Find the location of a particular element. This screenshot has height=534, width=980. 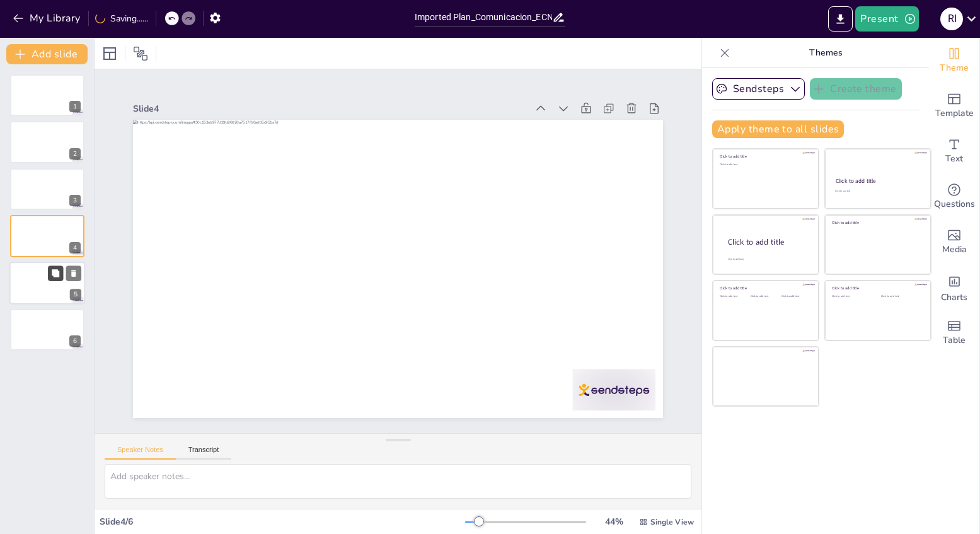

button: My Library is located at coordinates (47, 18).